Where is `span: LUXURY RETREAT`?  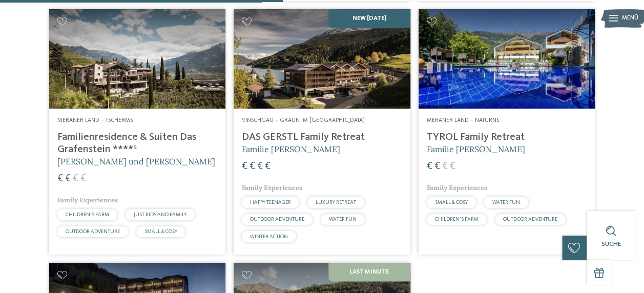
span: LUXURY RETREAT is located at coordinates (336, 202).